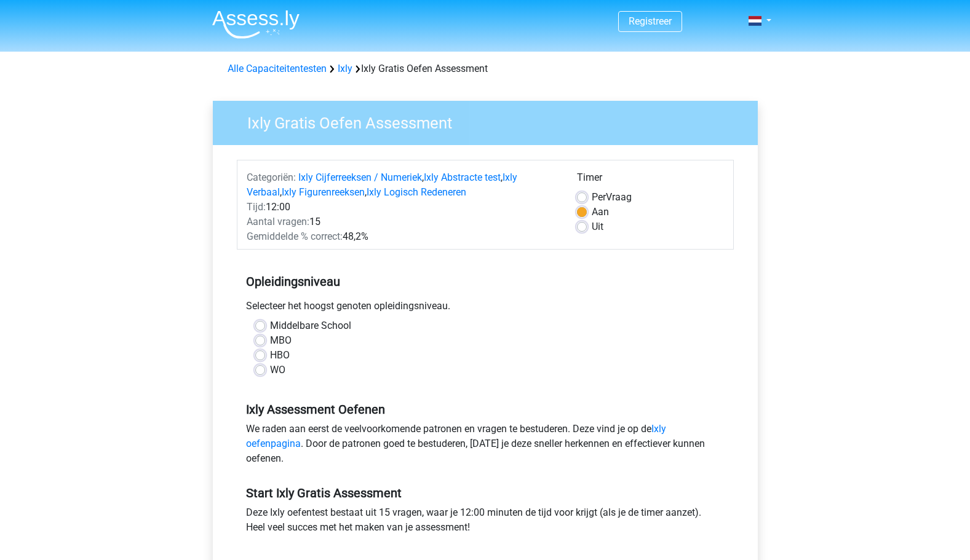  What do you see at coordinates (600, 212) in the screenshot?
I see `label: Aan` at bounding box center [600, 212].